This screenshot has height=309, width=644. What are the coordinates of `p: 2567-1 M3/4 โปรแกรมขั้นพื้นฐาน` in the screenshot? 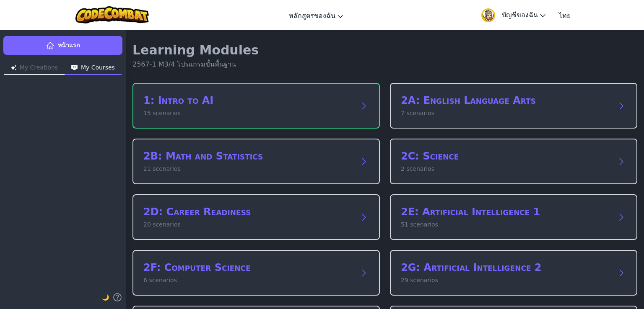 It's located at (195, 64).